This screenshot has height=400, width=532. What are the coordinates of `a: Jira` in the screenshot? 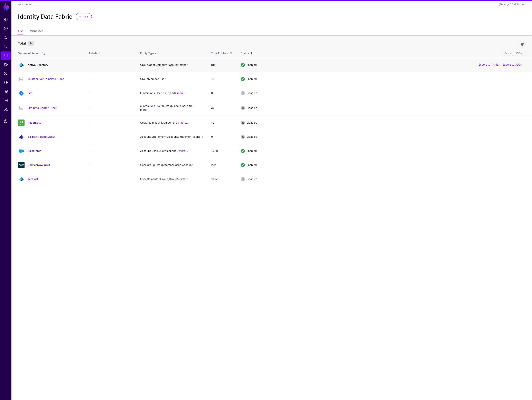 It's located at (30, 93).